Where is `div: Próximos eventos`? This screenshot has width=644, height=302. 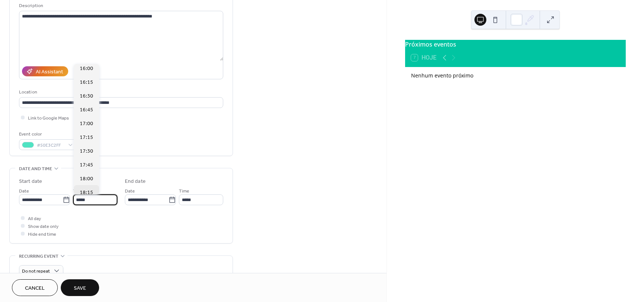
div: Próximos eventos is located at coordinates (516, 44).